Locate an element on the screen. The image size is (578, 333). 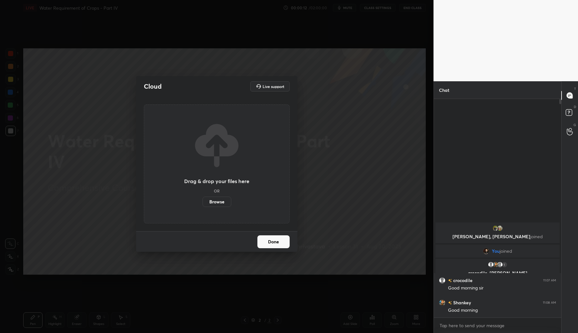
h6: crocodile is located at coordinates (462, 280).